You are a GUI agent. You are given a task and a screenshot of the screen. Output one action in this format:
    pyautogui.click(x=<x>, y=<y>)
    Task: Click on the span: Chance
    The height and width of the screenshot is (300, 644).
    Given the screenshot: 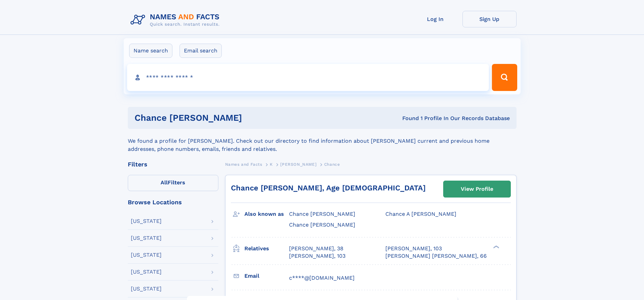 What is the action you would take?
    pyautogui.click(x=332, y=164)
    